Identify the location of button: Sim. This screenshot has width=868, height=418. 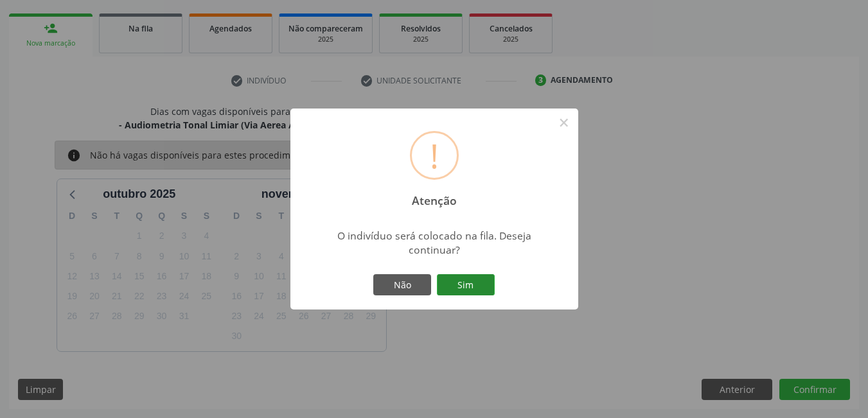
(466, 285).